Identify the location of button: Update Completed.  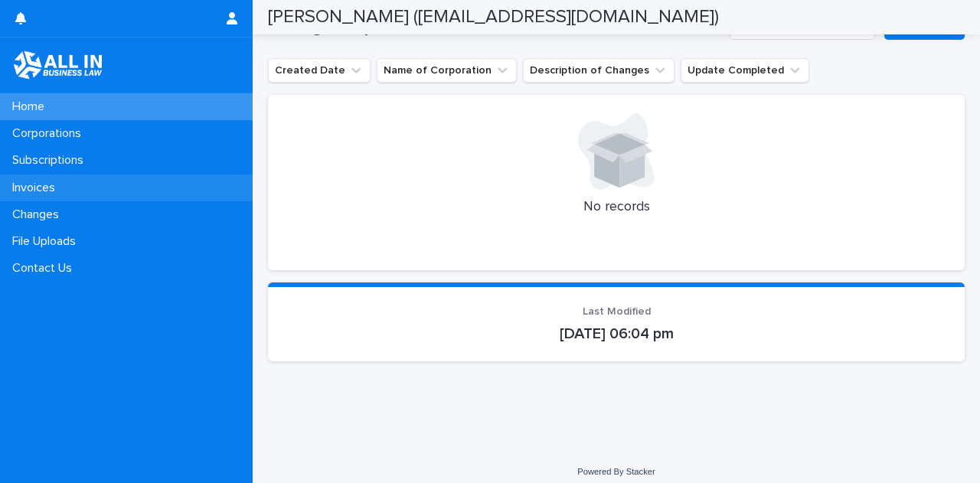
(745, 70).